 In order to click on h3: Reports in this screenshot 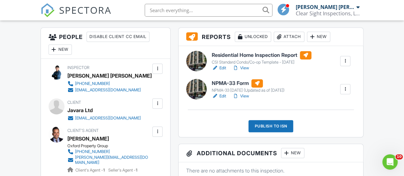, I will do `click(271, 37)`.